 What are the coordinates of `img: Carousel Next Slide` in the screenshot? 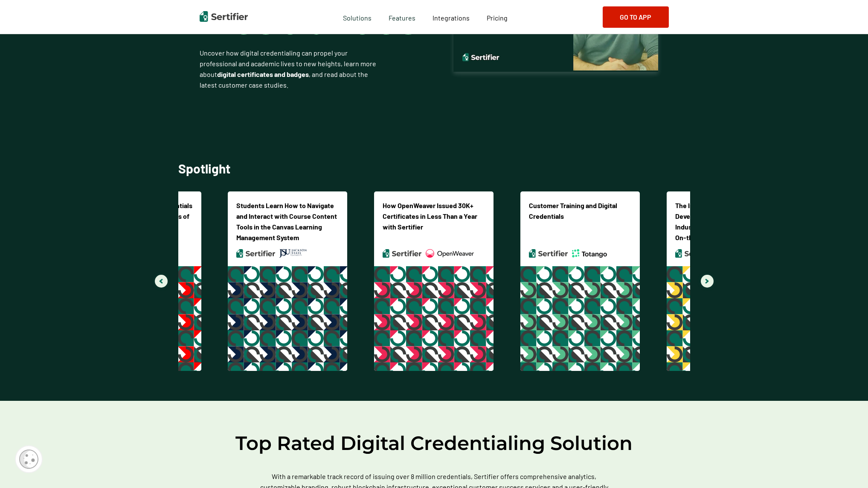 It's located at (707, 281).